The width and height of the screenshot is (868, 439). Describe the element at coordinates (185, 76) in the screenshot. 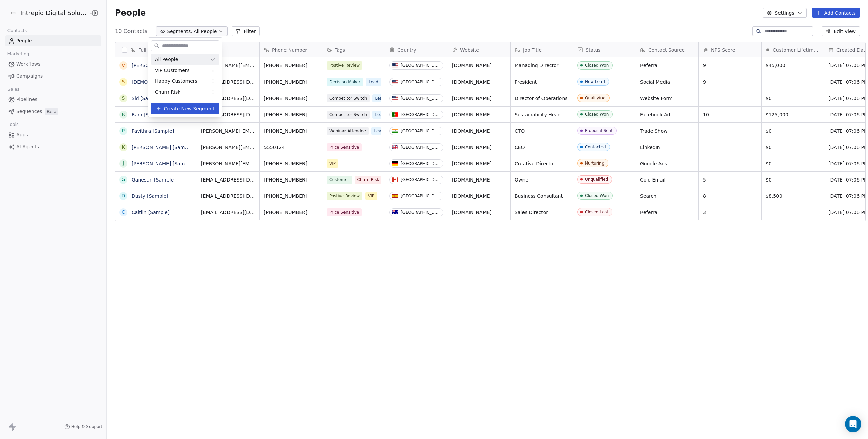

I see `div: Suggestions` at that location.